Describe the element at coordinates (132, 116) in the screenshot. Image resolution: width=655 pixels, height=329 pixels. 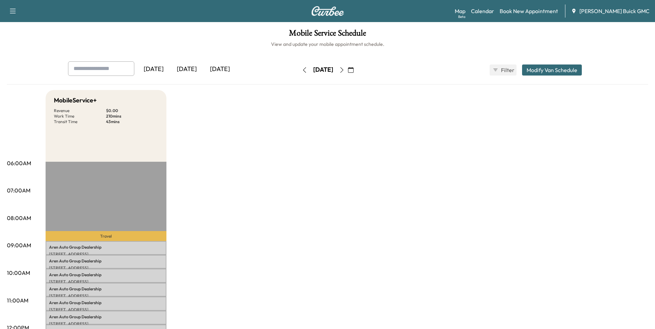
I see `p: 210 mins` at that location.